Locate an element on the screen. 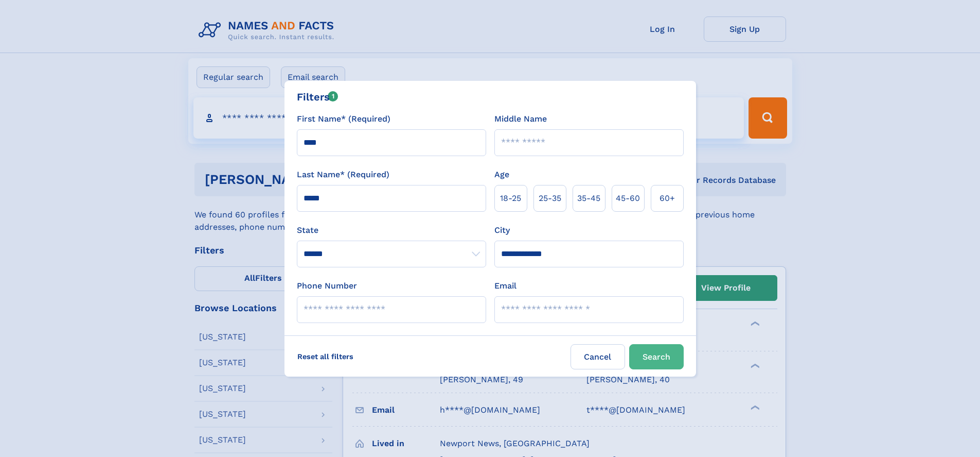 This screenshot has height=457, width=980. label: Phone Number is located at coordinates (327, 286).